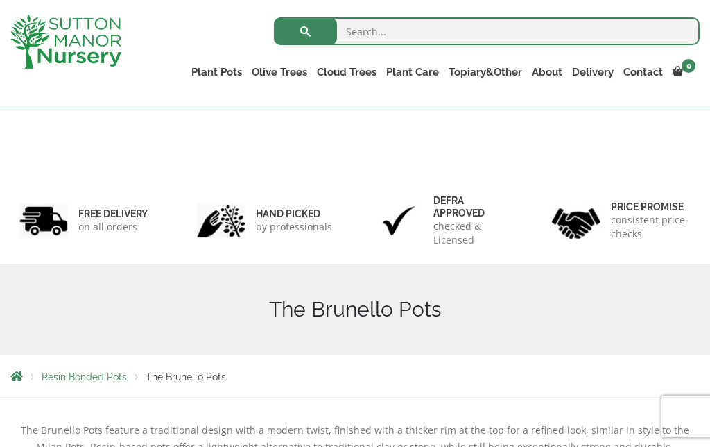 The image size is (710, 447). I want to click on p: checked & Licensed, so click(473, 233).